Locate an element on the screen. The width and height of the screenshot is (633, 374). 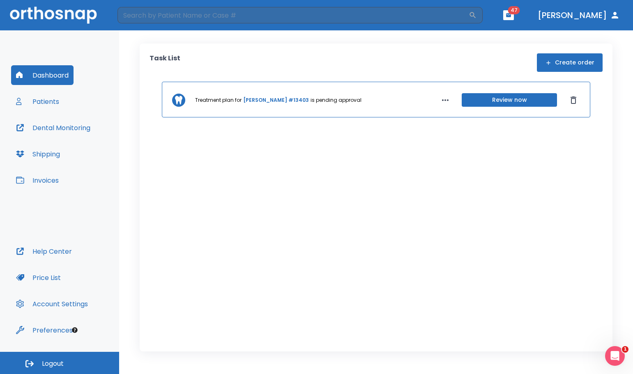
a: Dashboard is located at coordinates (42, 75).